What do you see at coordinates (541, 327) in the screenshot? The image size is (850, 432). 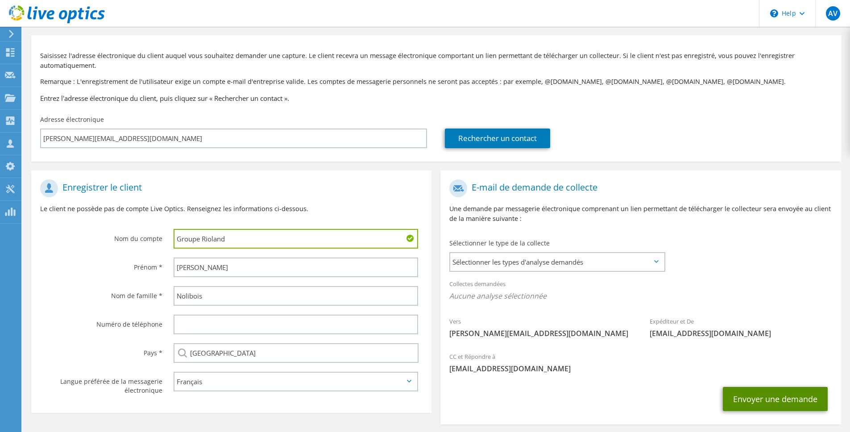 I see `div: Vers` at bounding box center [541, 327].